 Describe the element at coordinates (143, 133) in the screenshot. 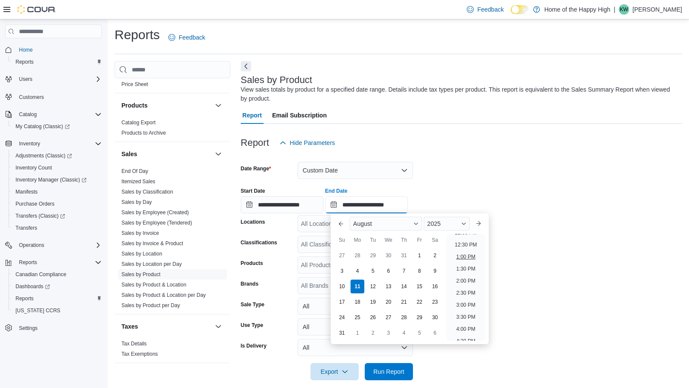

I see `span: Products to Archive` at that location.